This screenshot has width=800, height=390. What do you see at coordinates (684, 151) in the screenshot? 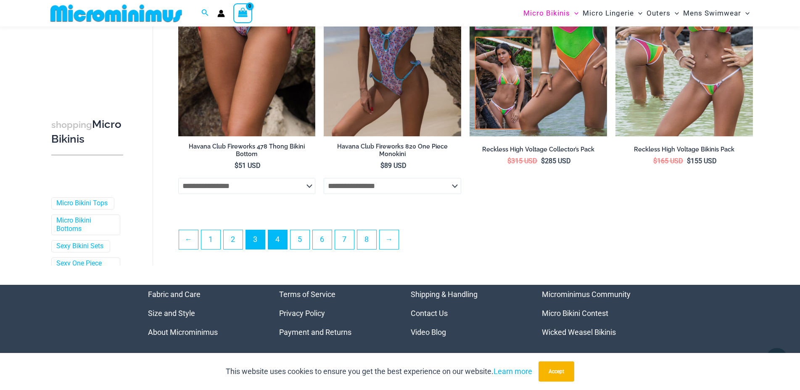
I see `a: Reckless High Voltage Bikinis Pack` at bounding box center [684, 151].